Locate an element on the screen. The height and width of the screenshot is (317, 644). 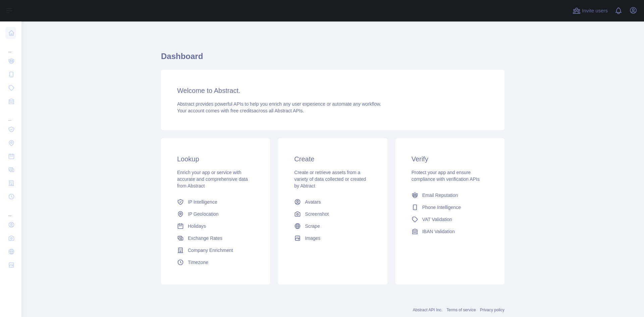
h3: Create is located at coordinates (332, 159).